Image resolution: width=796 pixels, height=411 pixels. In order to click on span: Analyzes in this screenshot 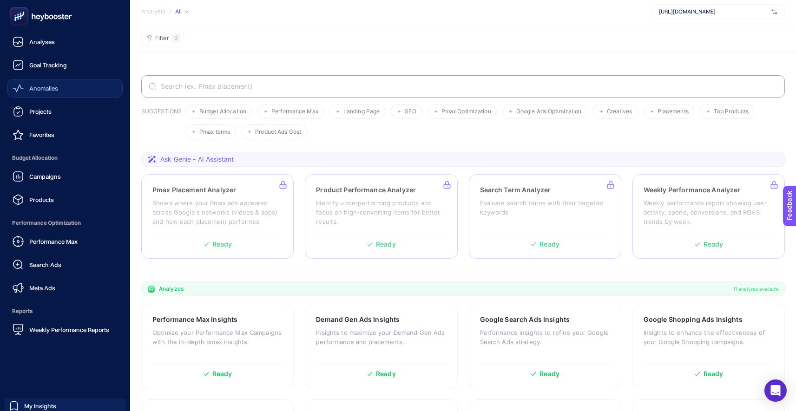, I will do `click(171, 289)`.